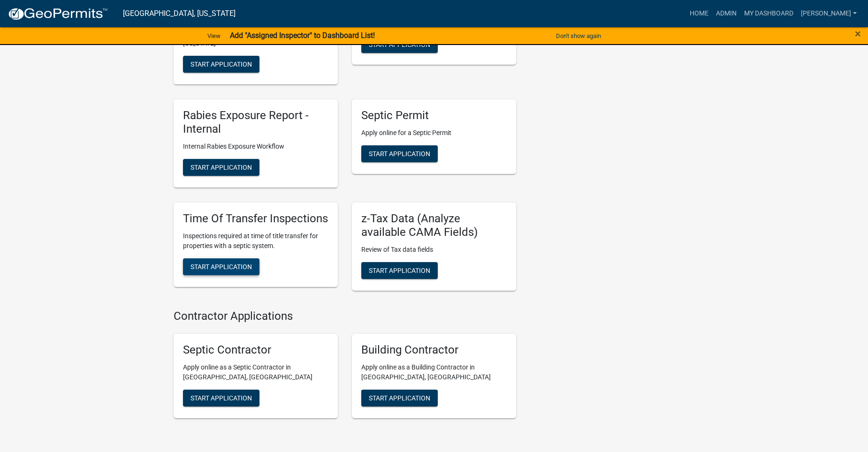  What do you see at coordinates (214, 36) in the screenshot?
I see `a: View` at bounding box center [214, 36].